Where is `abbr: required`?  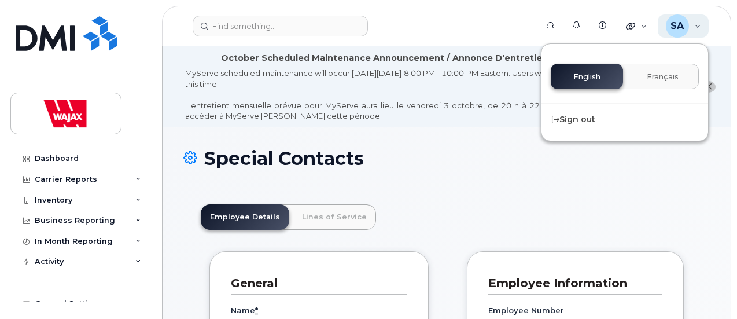
abbr: required is located at coordinates (256, 310).